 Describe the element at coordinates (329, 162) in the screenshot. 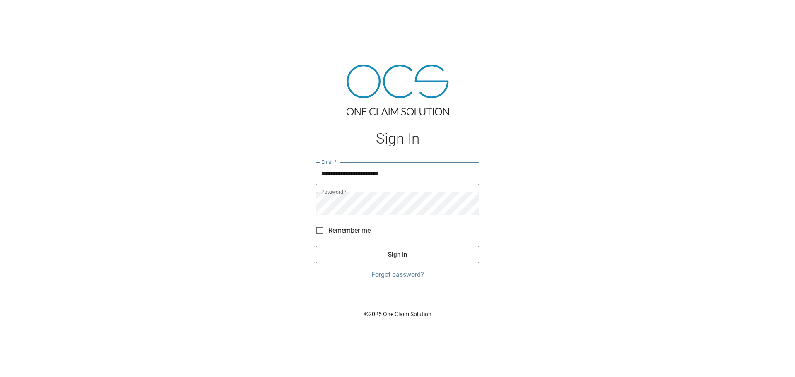

I see `label: Email` at that location.